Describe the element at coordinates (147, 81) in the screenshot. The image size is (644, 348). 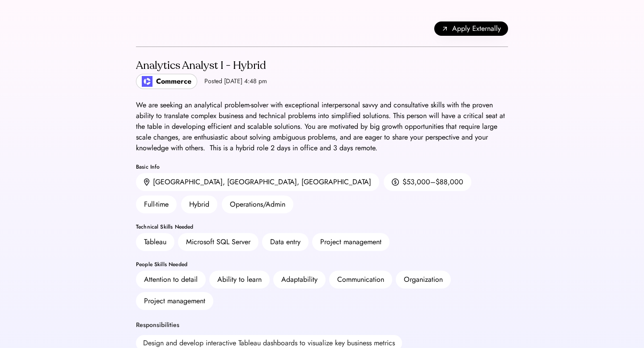
I see `img: poweredbycommerce_logo.jpeg` at that location.